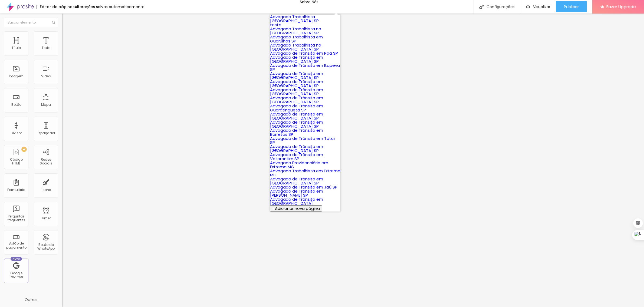 This screenshot has width=644, height=307. Describe the element at coordinates (56, 7) in the screenshot. I see `div: Editor de páginas` at that location.